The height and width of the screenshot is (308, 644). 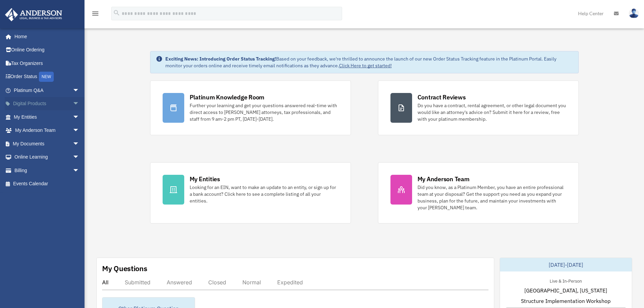 I want to click on div: Contract Reviews, so click(x=441, y=97).